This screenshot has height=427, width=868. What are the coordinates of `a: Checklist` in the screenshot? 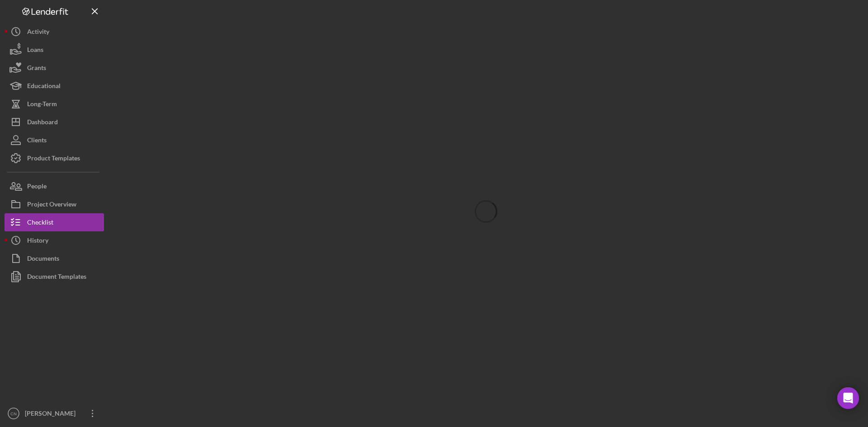 It's located at (55, 223).